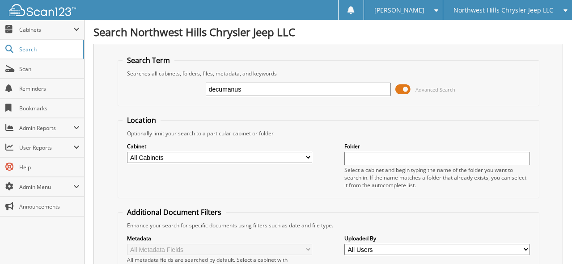 The height and width of the screenshot is (264, 572). I want to click on span: Help, so click(49, 167).